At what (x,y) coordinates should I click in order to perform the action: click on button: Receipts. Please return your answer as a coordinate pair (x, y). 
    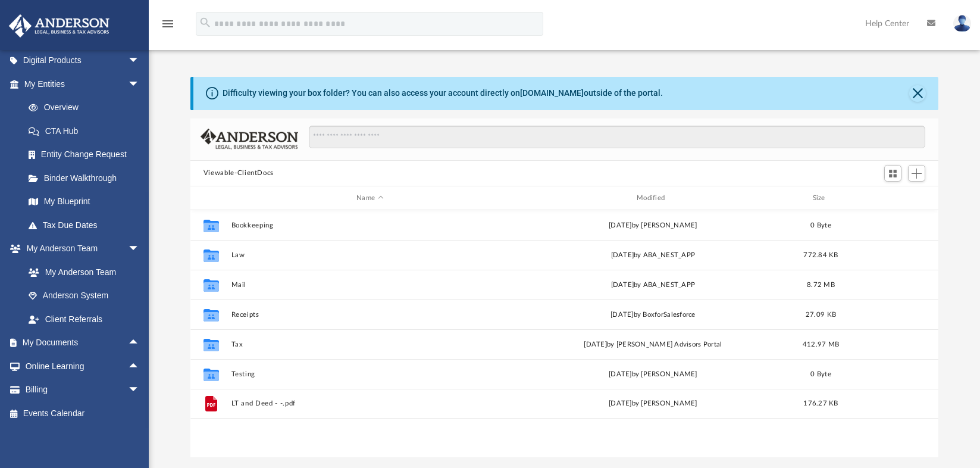
    Looking at the image, I should click on (369, 314).